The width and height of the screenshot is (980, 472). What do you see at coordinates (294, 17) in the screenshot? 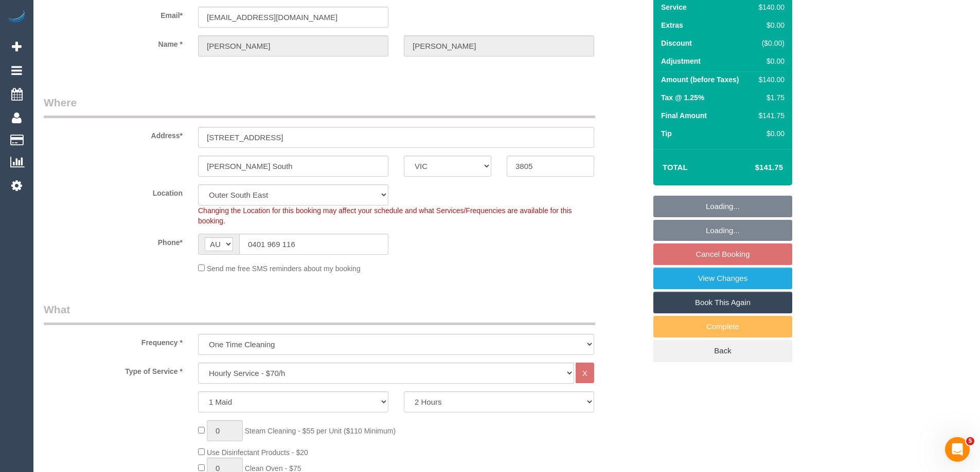
I see `input: Email*` at bounding box center [294, 17].